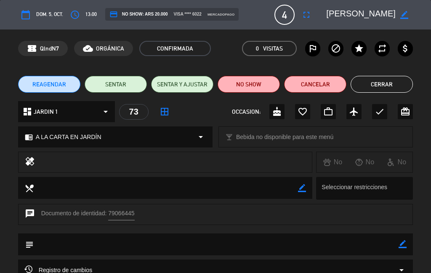 This screenshot has width=431, height=273. Describe the element at coordinates (27, 111) in the screenshot. I see `i: dashboard` at that location.